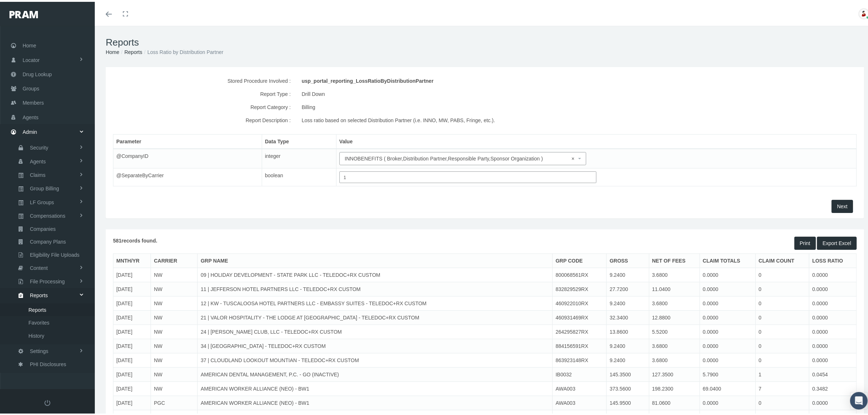  What do you see at coordinates (39, 293) in the screenshot?
I see `span: Reports` at bounding box center [39, 293].